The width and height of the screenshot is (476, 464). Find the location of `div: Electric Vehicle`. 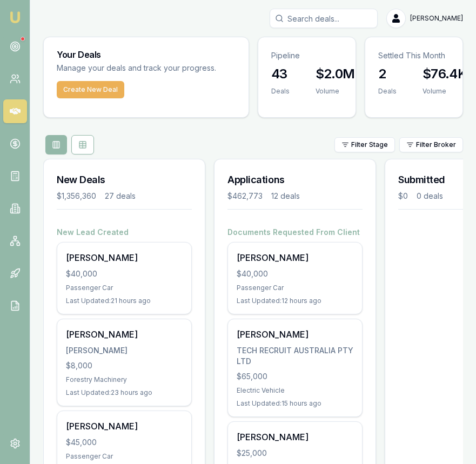

div: Electric Vehicle is located at coordinates (295, 390).